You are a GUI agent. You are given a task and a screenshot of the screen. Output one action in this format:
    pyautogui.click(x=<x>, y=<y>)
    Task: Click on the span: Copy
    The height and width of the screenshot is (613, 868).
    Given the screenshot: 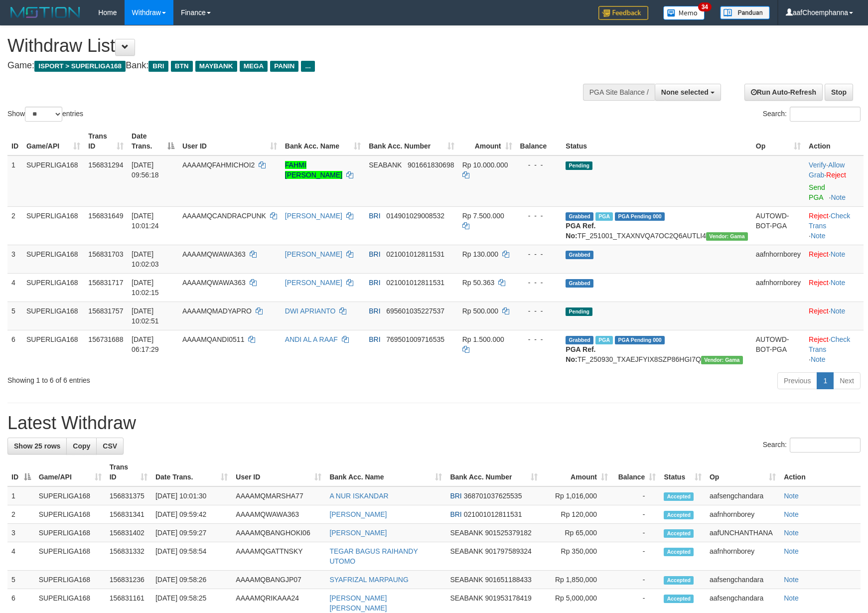 What is the action you would take?
    pyautogui.click(x=81, y=446)
    